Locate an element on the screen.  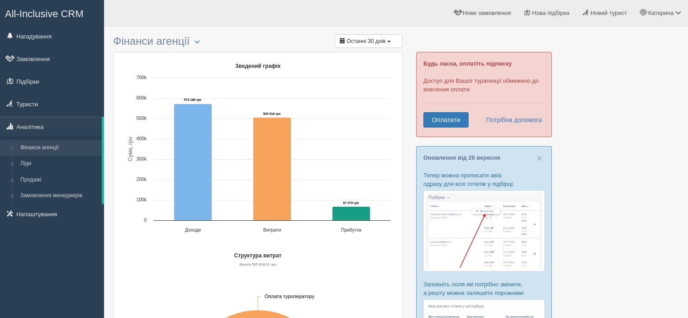
span: Останні 30 днів is located at coordinates (366, 41).